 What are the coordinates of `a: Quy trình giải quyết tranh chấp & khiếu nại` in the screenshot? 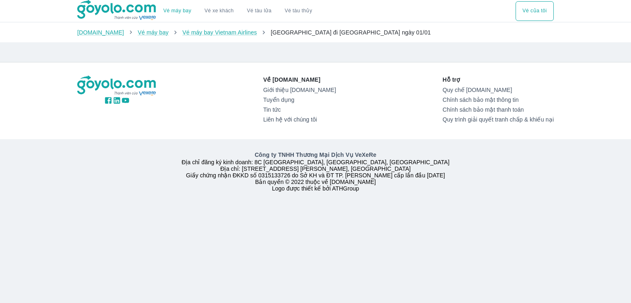 It's located at (498, 120).